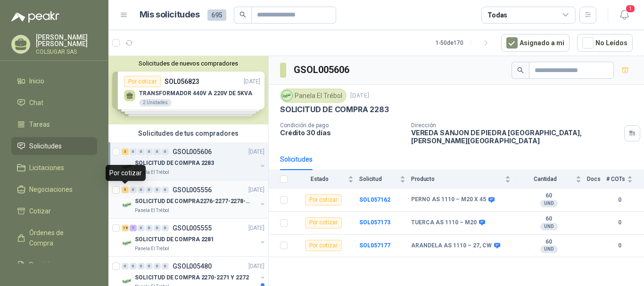 This screenshot has height=286, width=644. I want to click on div: 18, so click(125, 228).